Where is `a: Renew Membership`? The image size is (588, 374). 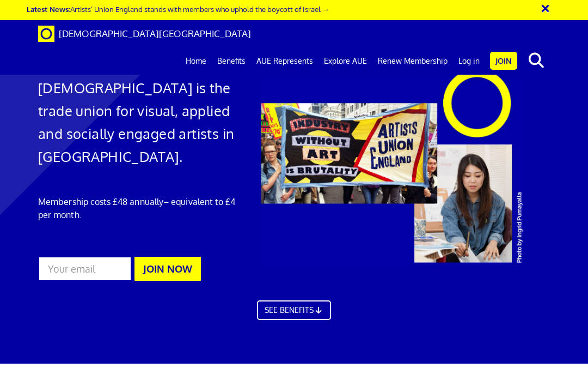
a: Renew Membership is located at coordinates (413, 61).